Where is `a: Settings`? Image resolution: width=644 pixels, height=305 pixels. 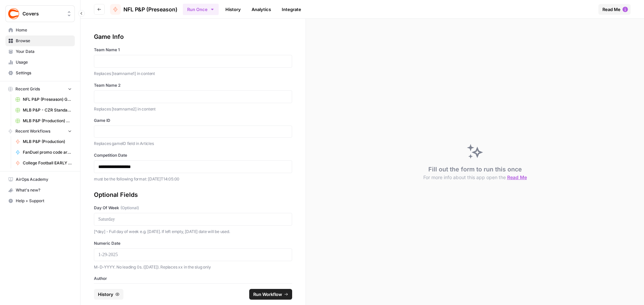
a: Settings is located at coordinates (40, 73).